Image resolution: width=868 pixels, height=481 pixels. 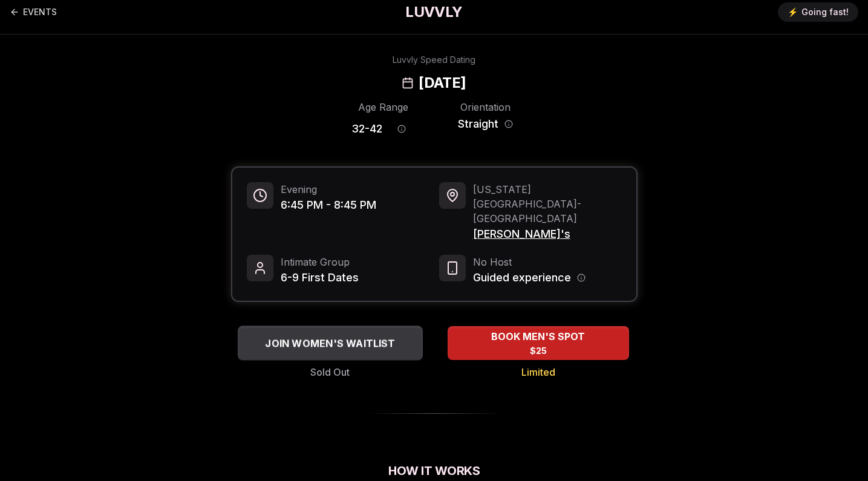 I want to click on span: Intimate Group, so click(x=320, y=262).